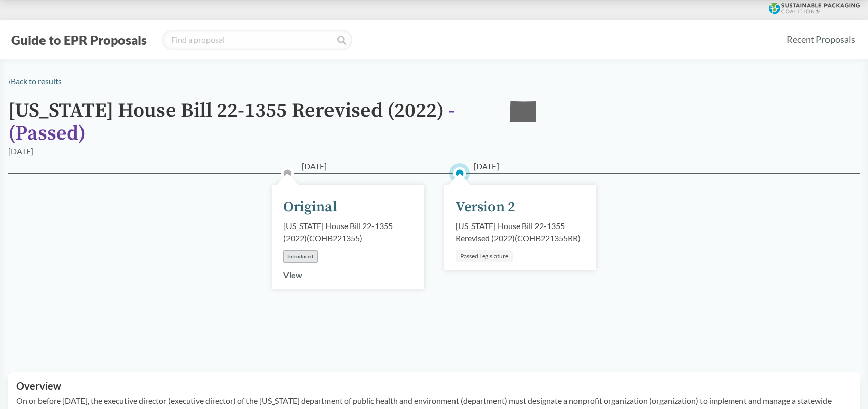  I want to click on div: Version 2, so click(485, 207).